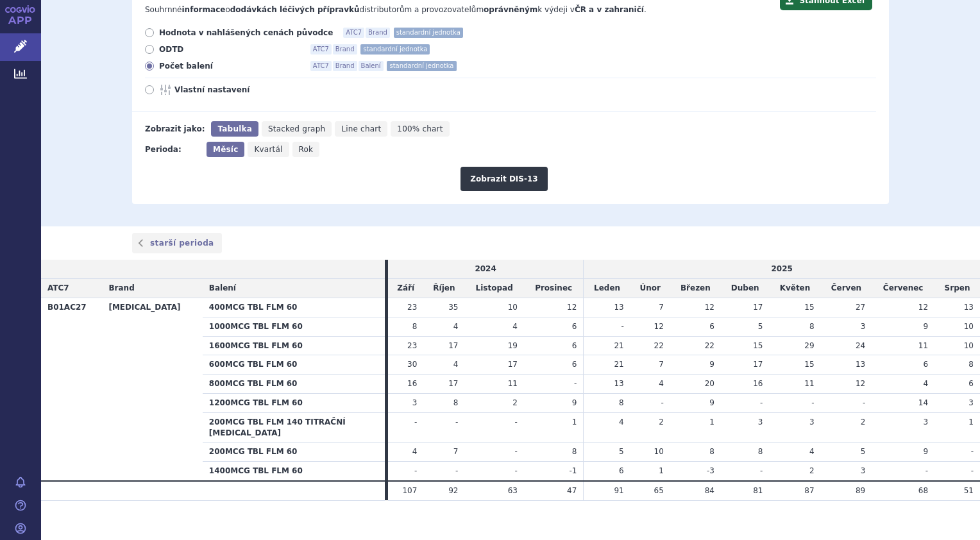 The height and width of the screenshot is (540, 980). I want to click on td: Září, so click(406, 289).